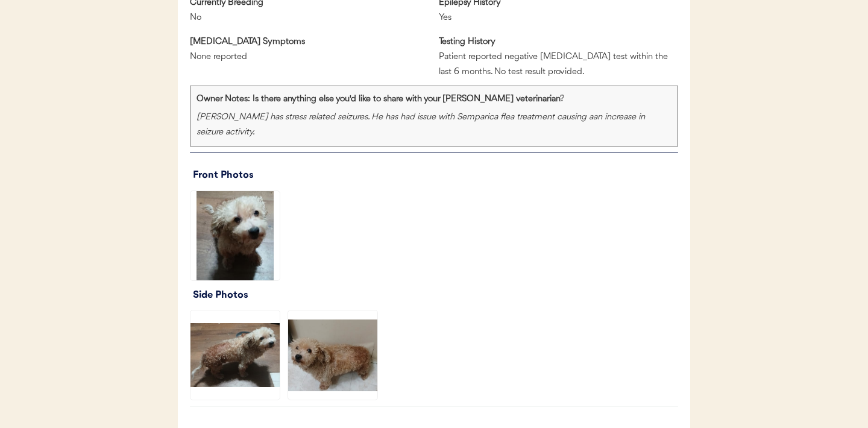 The image size is (868, 428). I want to click on div: Yes, so click(469, 18).